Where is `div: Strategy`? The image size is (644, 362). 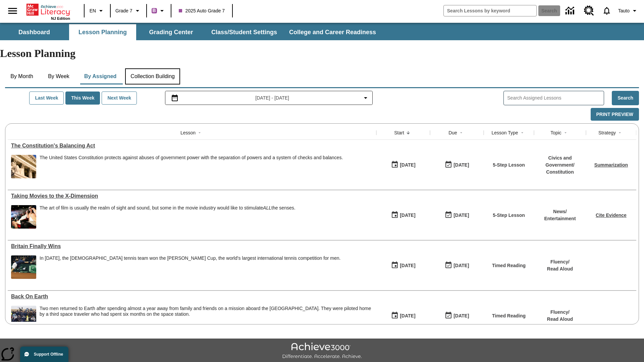 div: Strategy is located at coordinates (607, 133).